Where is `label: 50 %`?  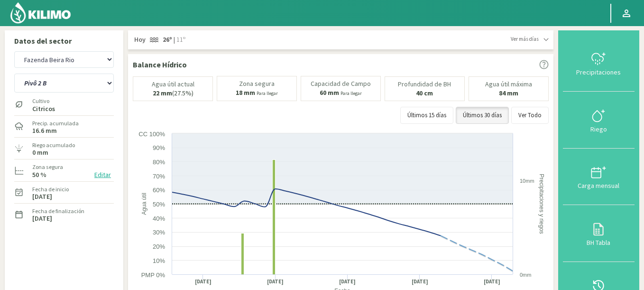 label: 50 % is located at coordinates (39, 175).